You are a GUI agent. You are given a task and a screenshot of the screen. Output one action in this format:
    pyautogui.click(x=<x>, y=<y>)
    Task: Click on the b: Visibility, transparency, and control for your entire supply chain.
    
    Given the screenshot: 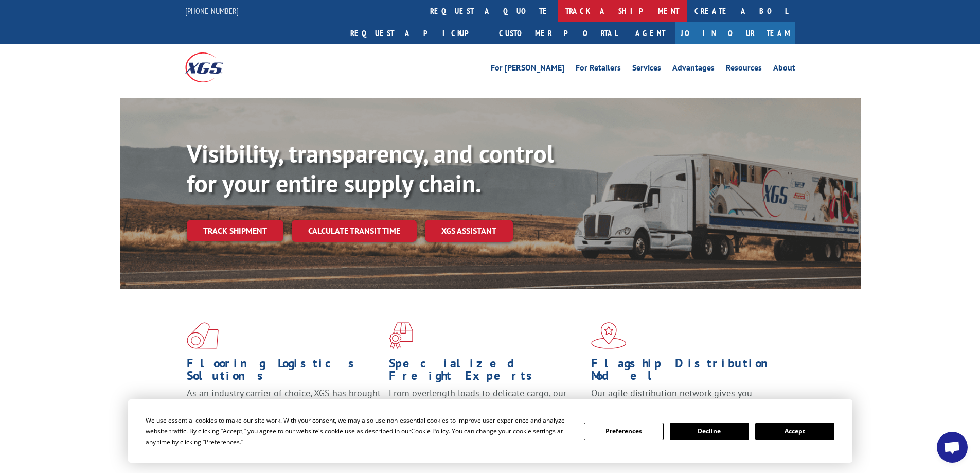 What is the action you would take?
    pyautogui.click(x=370, y=168)
    